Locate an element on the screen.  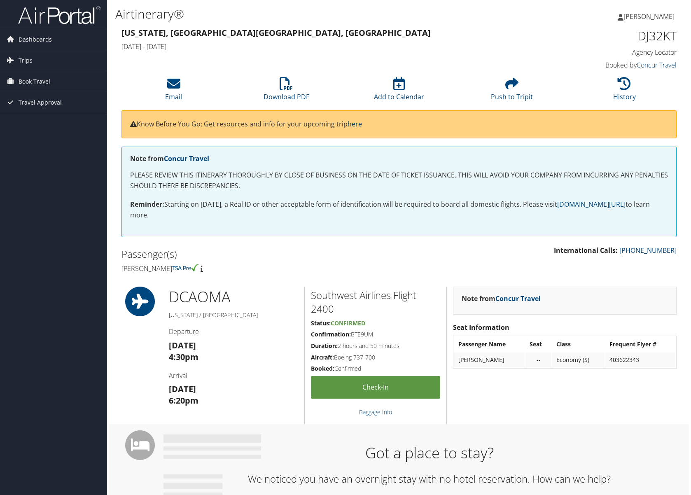
h5: Confirmed is located at coordinates (375, 368).